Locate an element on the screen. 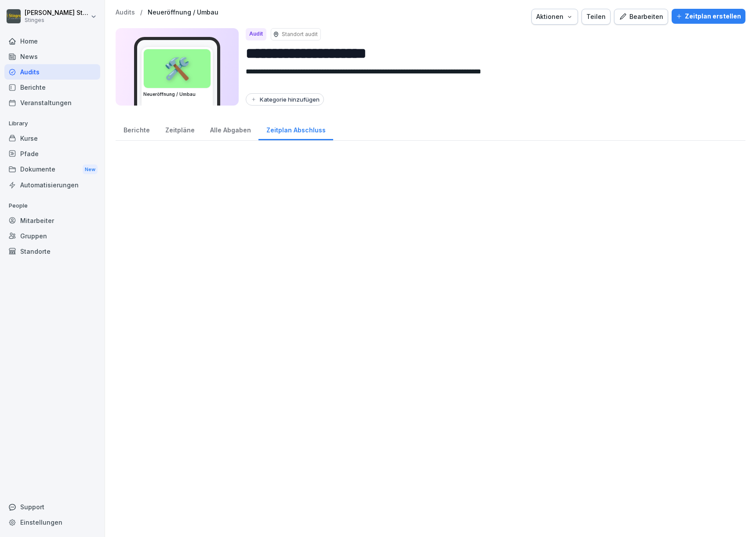  button: Bearbeiten is located at coordinates (641, 16).